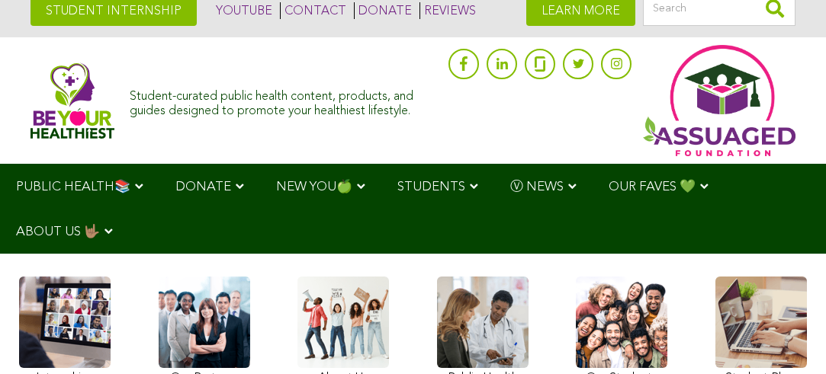 Image resolution: width=826 pixels, height=374 pixels. I want to click on span: DONATE, so click(203, 187).